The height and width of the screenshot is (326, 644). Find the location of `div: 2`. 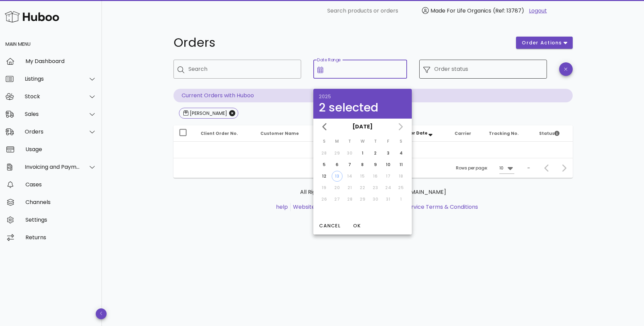

div: 2 is located at coordinates (375, 153).